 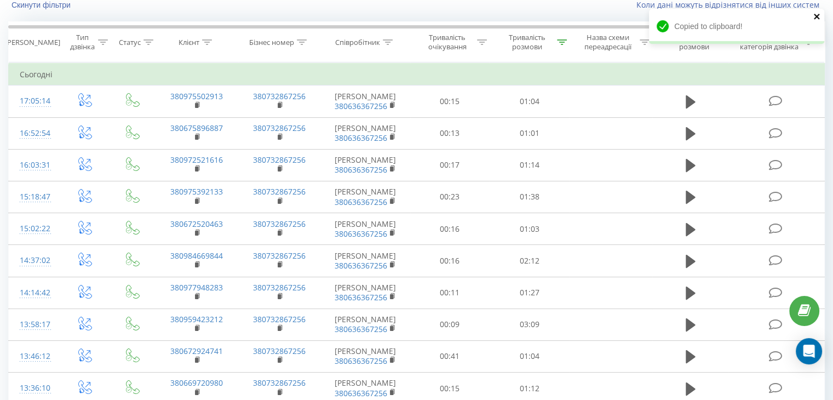 I want to click on a: 380975392133, so click(x=197, y=191).